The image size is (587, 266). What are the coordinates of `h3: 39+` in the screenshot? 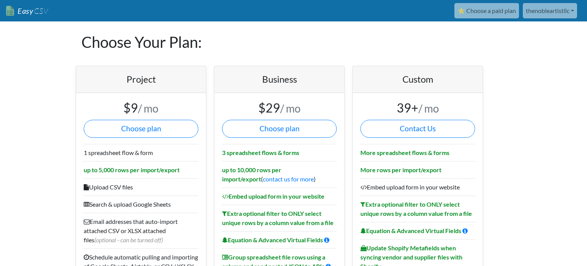 It's located at (418, 108).